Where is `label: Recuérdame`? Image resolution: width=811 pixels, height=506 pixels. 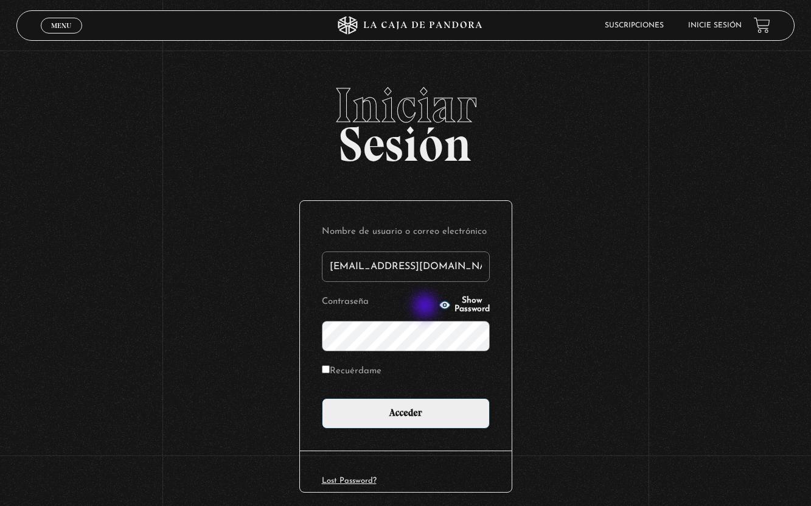
label: Recuérdame is located at coordinates (352, 371).